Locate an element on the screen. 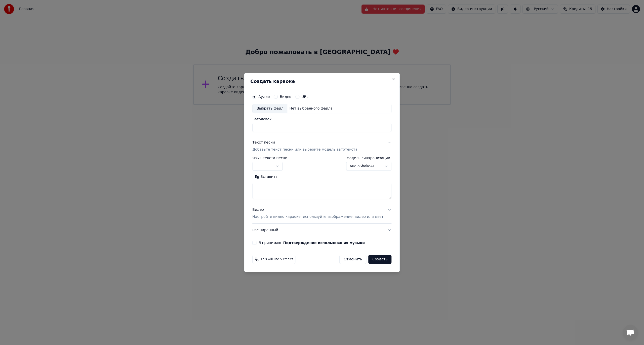 The height and width of the screenshot is (345, 644). label: Аудио is located at coordinates (264, 97).